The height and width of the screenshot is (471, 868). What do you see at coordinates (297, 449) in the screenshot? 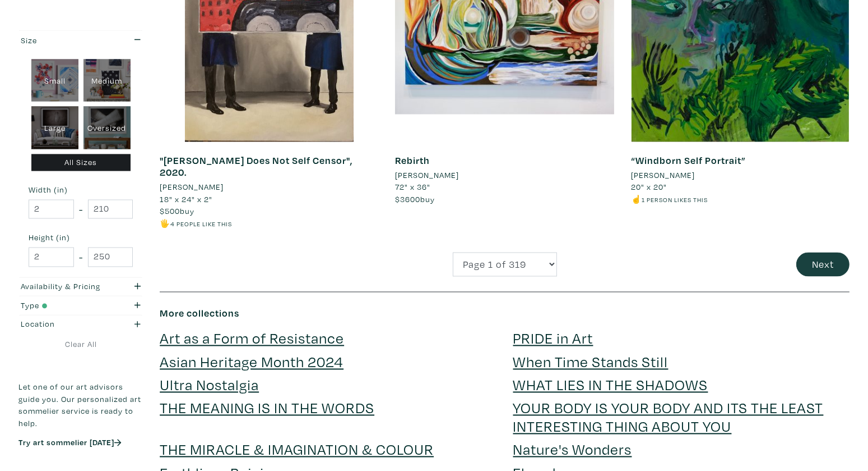
I see `a: THE MIRACLE & IMAGINATION & COLOUR` at bounding box center [297, 449].